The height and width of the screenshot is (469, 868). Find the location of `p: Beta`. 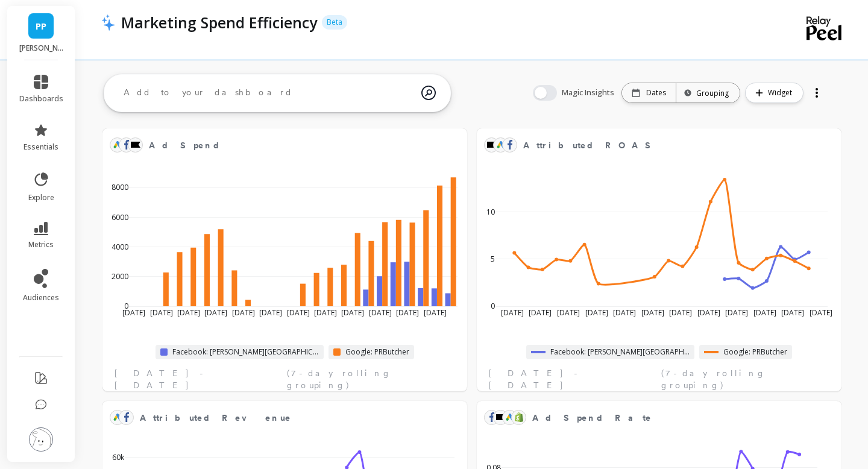

p: Beta is located at coordinates (335, 23).